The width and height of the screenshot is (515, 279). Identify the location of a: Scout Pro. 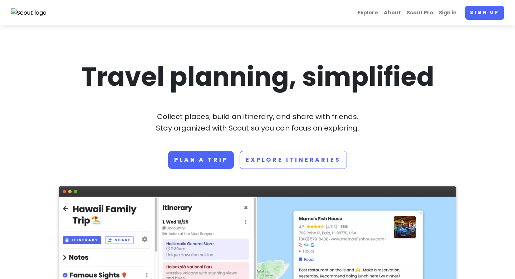
(420, 13).